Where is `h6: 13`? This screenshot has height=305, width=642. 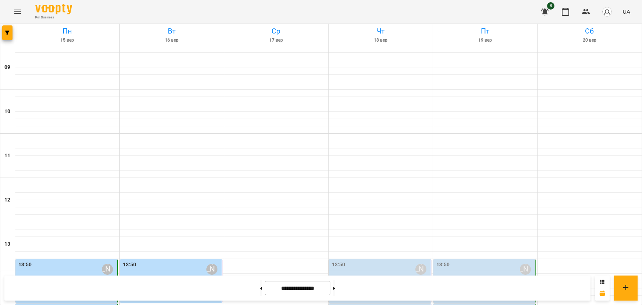 h6: 13 is located at coordinates (7, 244).